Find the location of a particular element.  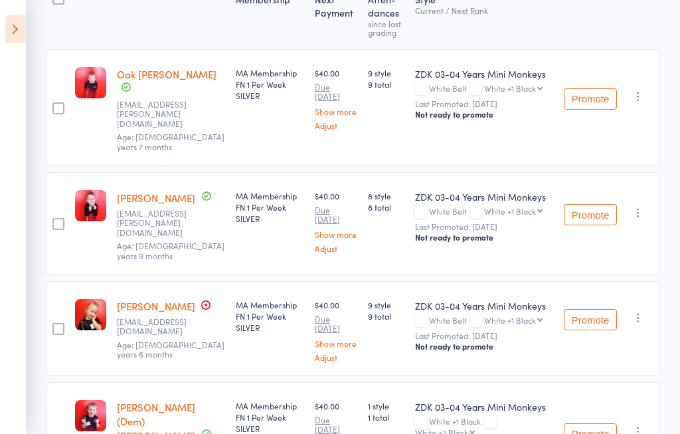

img: image1746840259.png is located at coordinates (90, 314).